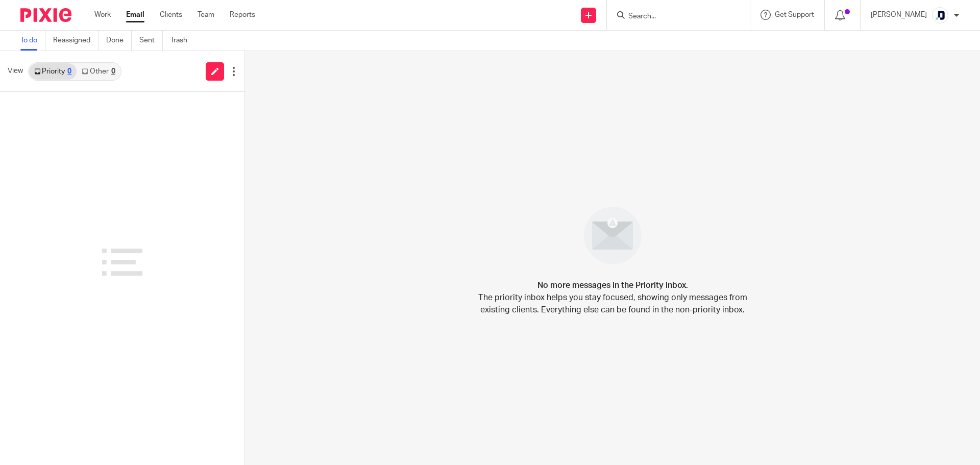 The height and width of the screenshot is (465, 980). I want to click on a: Done, so click(119, 40).